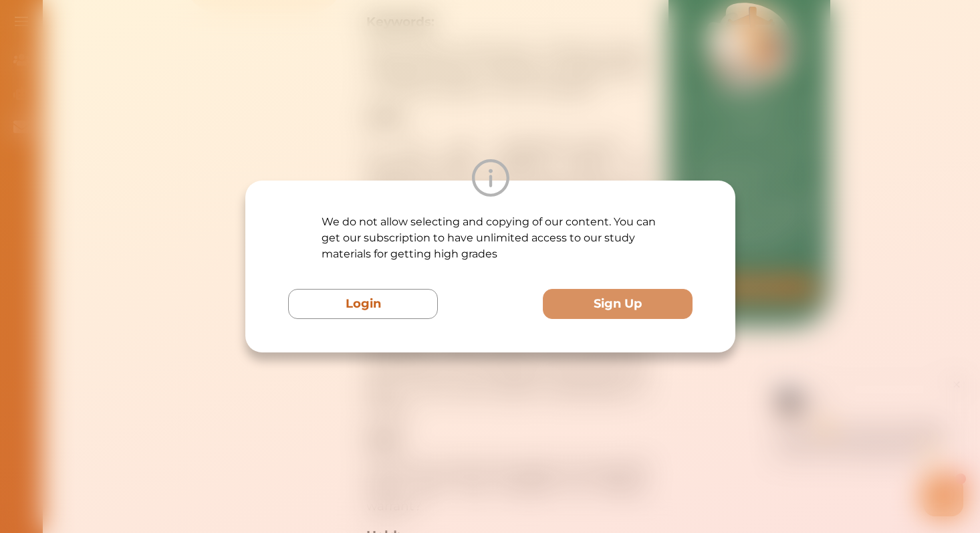 The width and height of the screenshot is (980, 533). I want to click on button: Login, so click(363, 303).